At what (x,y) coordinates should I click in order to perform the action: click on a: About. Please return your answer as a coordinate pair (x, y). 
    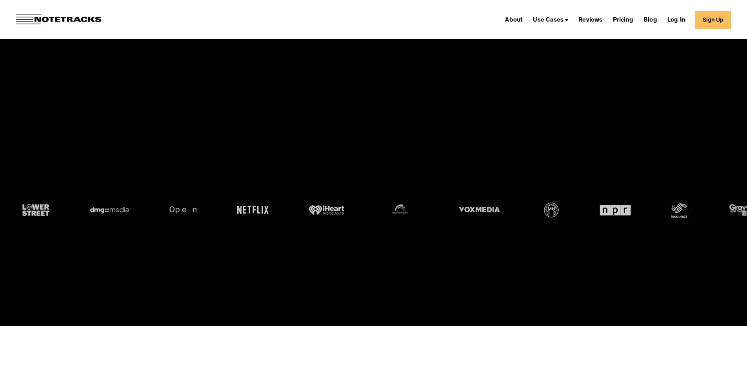
    Looking at the image, I should click on (514, 20).